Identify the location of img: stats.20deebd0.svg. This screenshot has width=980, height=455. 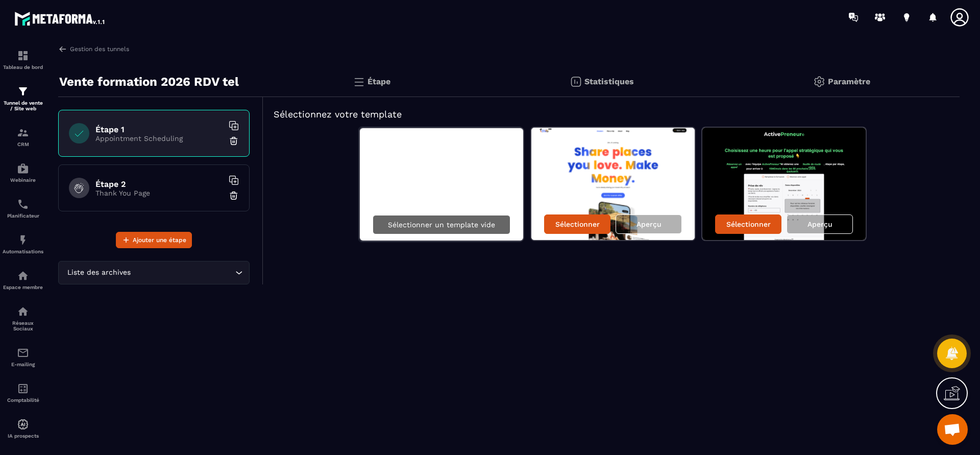
(576, 82).